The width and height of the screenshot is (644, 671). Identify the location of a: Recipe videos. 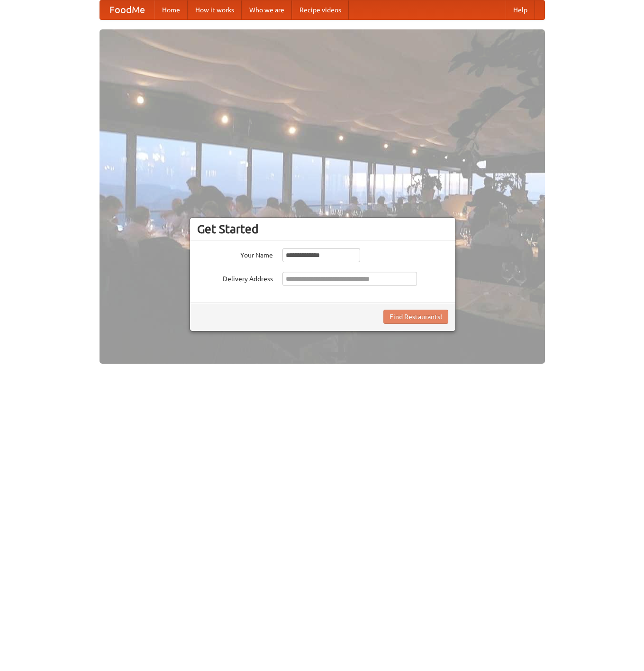
(320, 10).